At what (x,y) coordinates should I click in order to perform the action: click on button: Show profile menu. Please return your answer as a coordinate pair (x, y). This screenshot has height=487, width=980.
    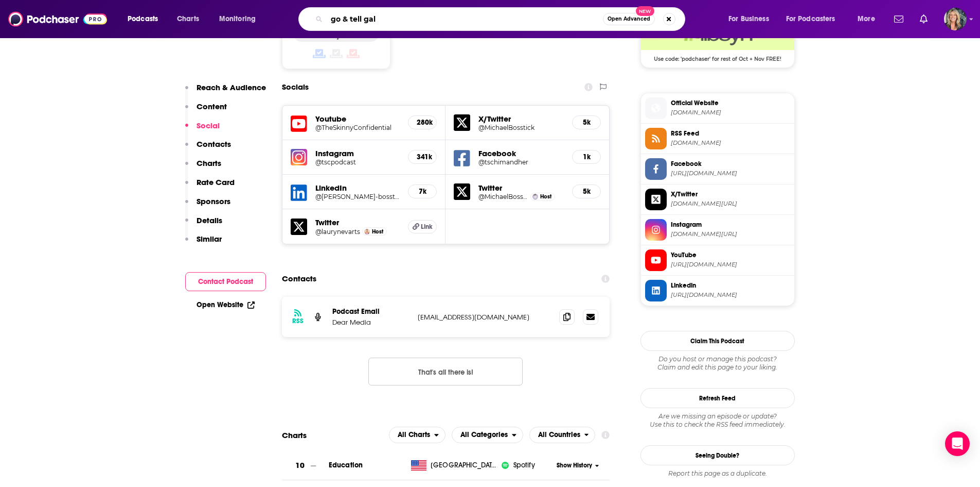
    Looking at the image, I should click on (956, 19).